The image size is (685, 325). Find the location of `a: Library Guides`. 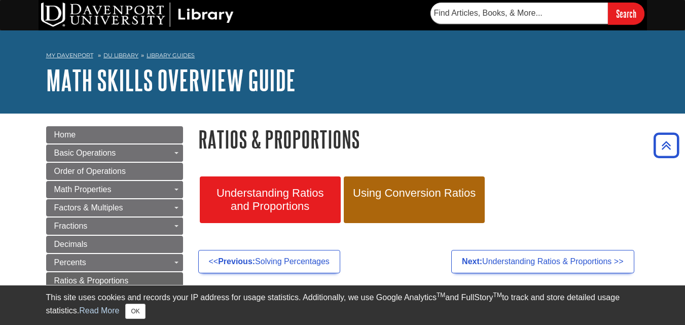

a: Library Guides is located at coordinates (170, 55).